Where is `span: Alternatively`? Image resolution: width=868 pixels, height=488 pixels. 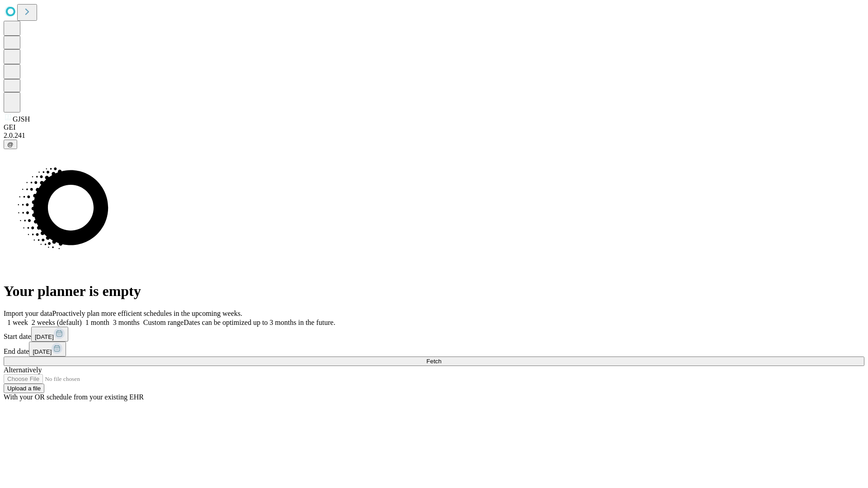 span: Alternatively is located at coordinates (23, 369).